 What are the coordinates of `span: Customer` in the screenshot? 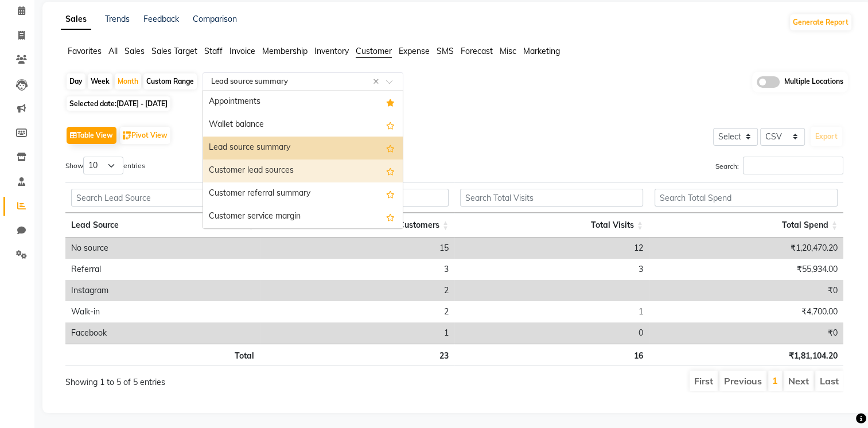 It's located at (373, 51).